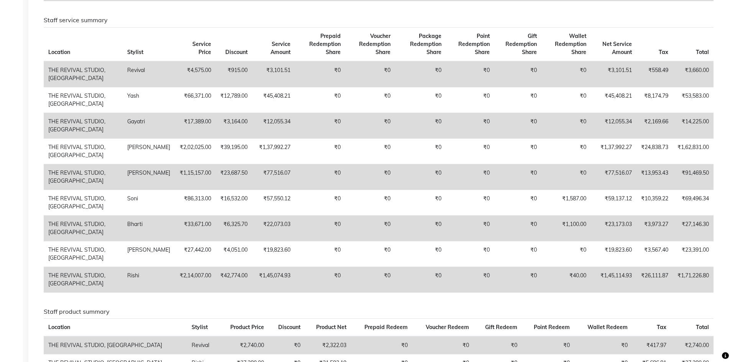  What do you see at coordinates (234, 254) in the screenshot?
I see `td: ₹4,051.00` at bounding box center [234, 254].